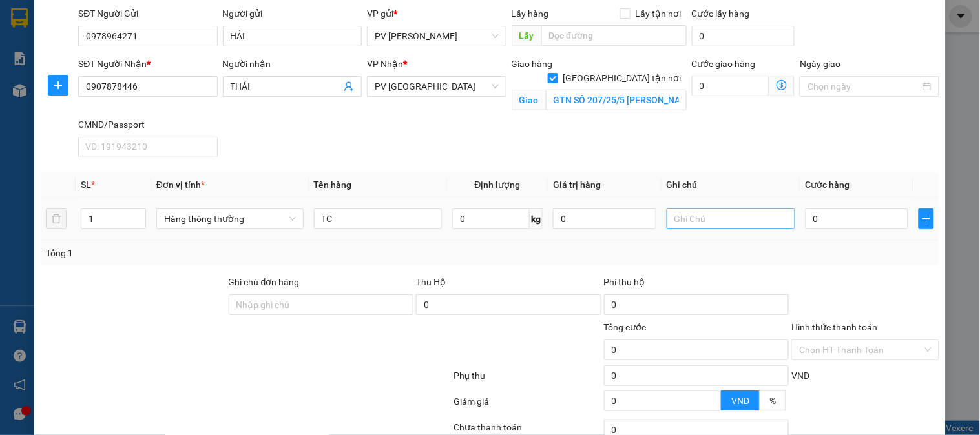 The image size is (980, 435). Describe the element at coordinates (532, 64) in the screenshot. I see `span: Giao hàng` at that location.